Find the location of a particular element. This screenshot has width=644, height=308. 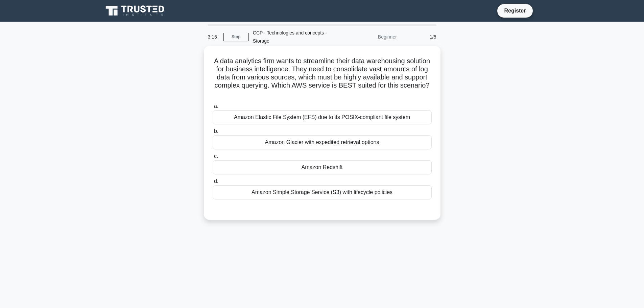

span: a. is located at coordinates (216, 106).